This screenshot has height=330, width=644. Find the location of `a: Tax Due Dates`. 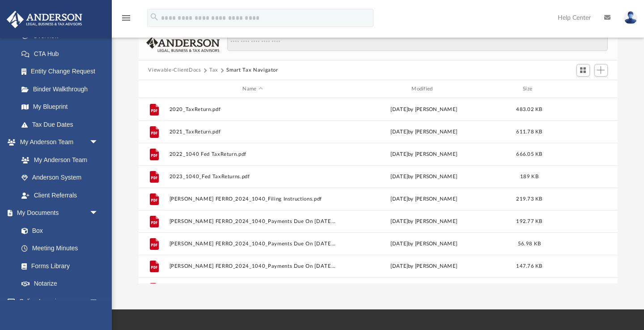

a: Tax Due Dates is located at coordinates (62, 125).